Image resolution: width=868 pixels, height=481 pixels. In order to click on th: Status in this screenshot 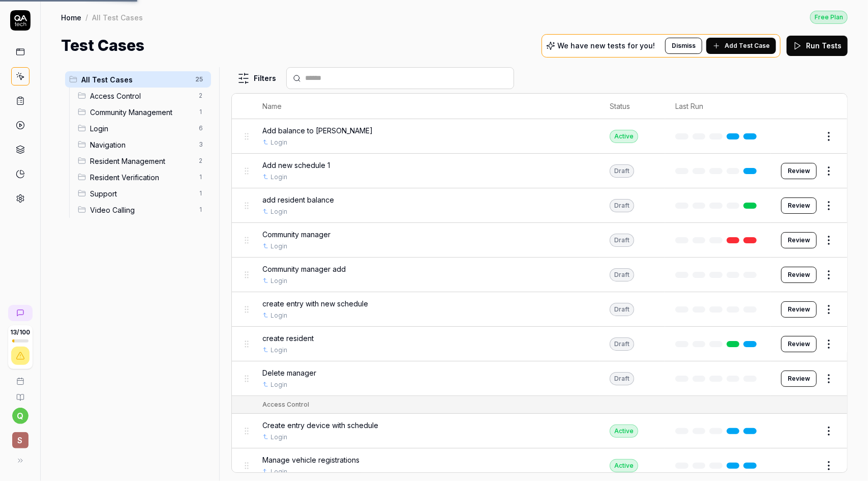, I will do `click(632, 106)`.